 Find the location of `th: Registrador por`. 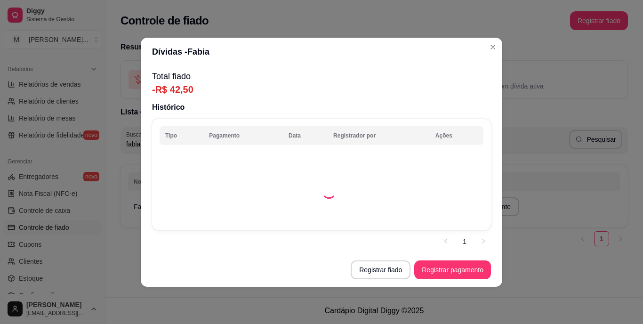

th: Registrador por is located at coordinates (378, 136).